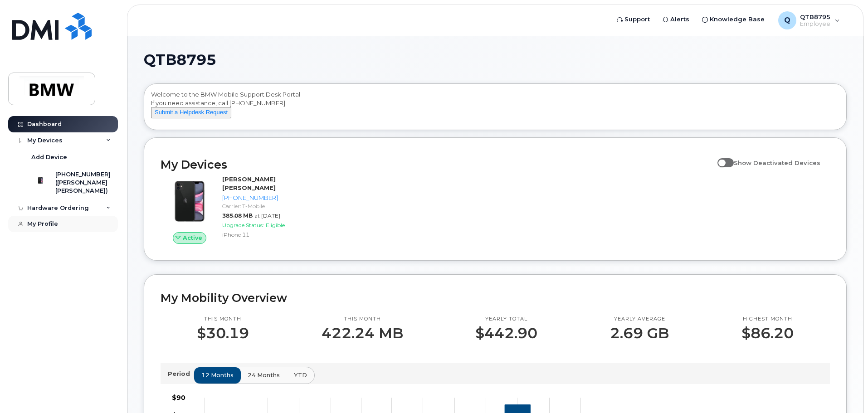 The width and height of the screenshot is (868, 413). Describe the element at coordinates (180, 60) in the screenshot. I see `span: QTB8795` at that location.